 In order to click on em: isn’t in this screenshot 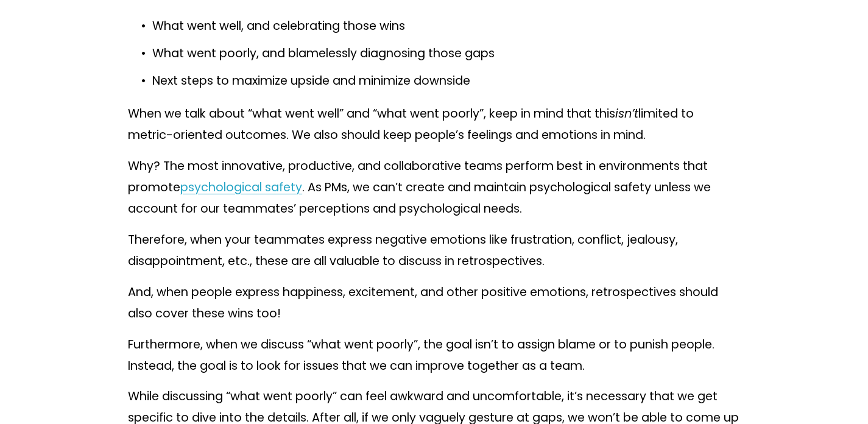, I will do `click(626, 113)`.